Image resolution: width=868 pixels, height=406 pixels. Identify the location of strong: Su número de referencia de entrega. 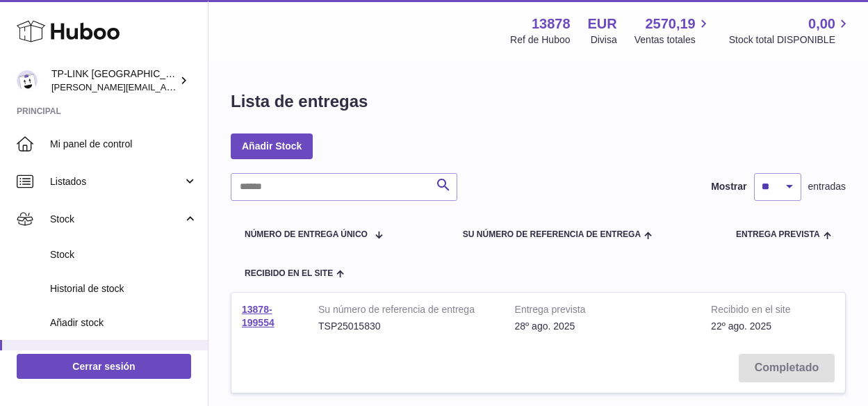
(406, 311).